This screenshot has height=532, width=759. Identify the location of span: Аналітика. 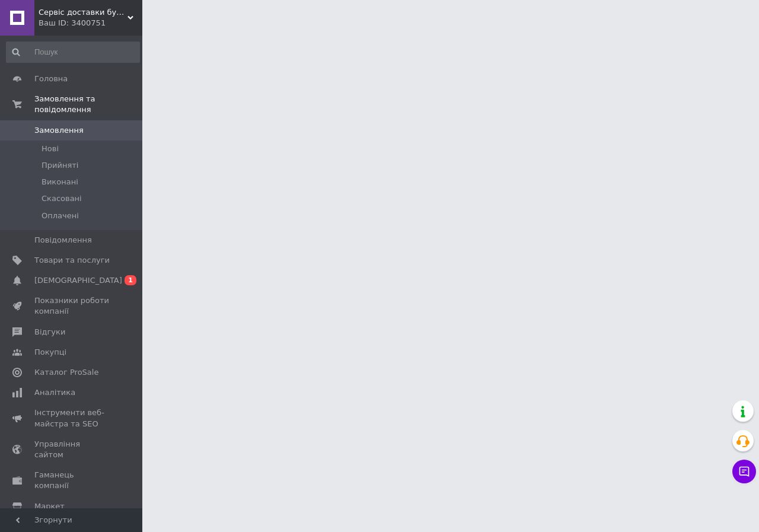
(54, 392).